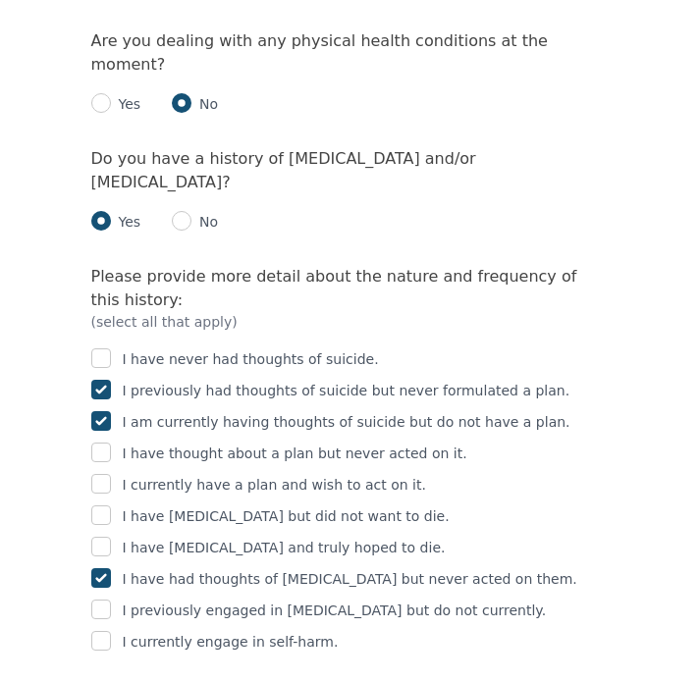 The width and height of the screenshot is (700, 681). What do you see at coordinates (347, 391) in the screenshot?
I see `p: I previously had thoughts of suicide but never formulated a plan.` at bounding box center [347, 391].